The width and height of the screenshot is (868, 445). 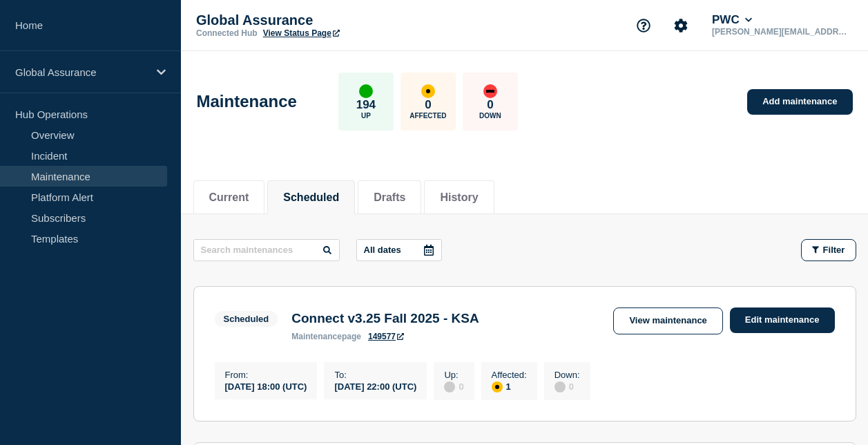 What do you see at coordinates (317, 336) in the screenshot?
I see `span: maintenance` at bounding box center [317, 336].